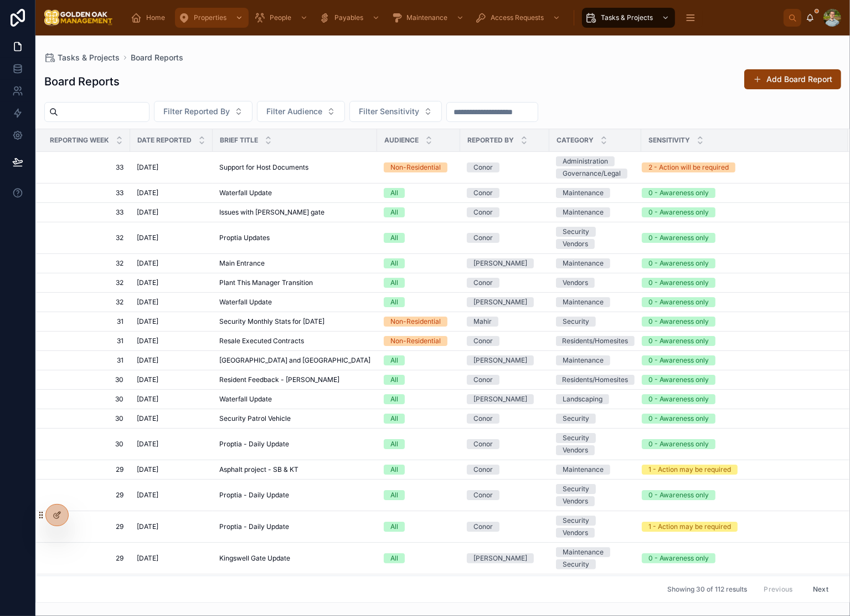  Describe the element at coordinates (583, 399) in the screenshot. I see `div: Landscaping` at that location.